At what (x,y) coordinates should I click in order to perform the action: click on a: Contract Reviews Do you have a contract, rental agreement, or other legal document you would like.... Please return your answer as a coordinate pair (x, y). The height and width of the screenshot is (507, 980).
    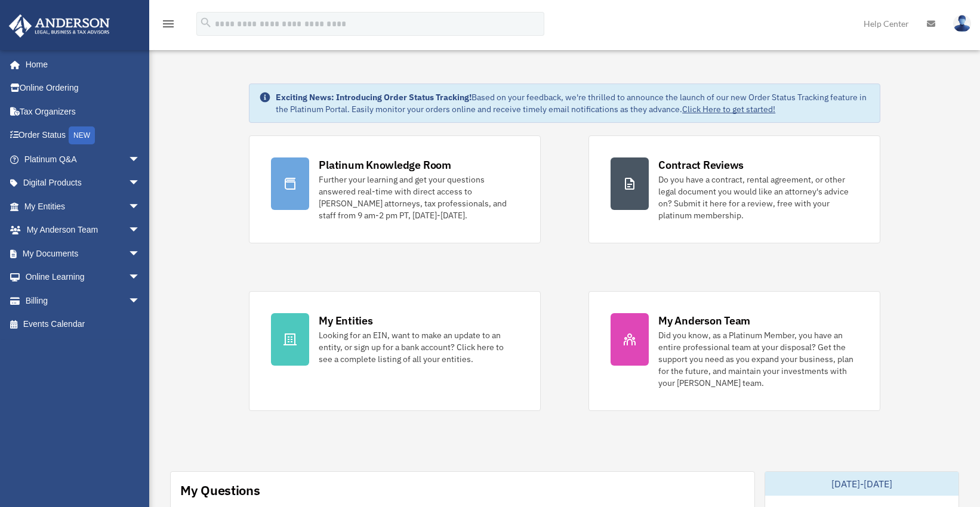
    Looking at the image, I should click on (734, 189).